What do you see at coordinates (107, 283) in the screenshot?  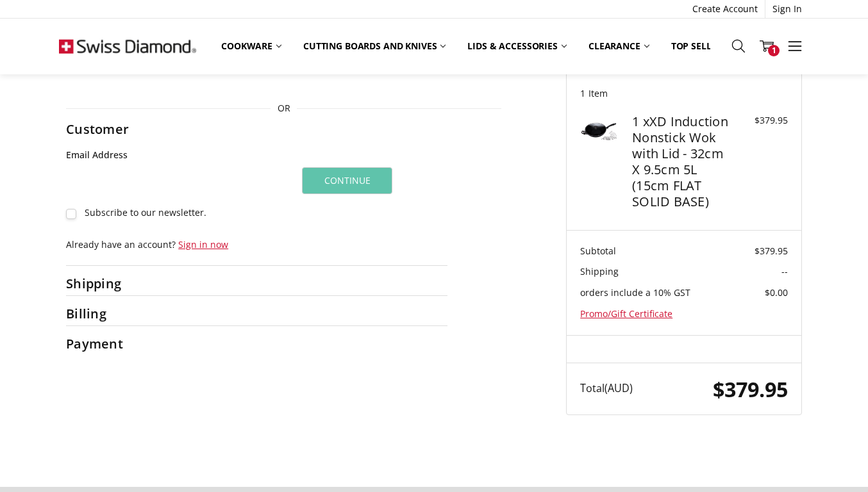 I see `h2: Shipping` at bounding box center [107, 283].